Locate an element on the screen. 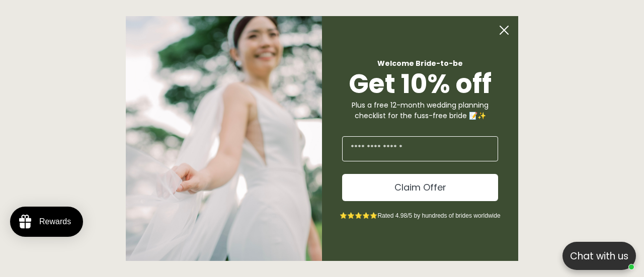 The width and height of the screenshot is (644, 277). button: Close dialog is located at coordinates (505, 30).